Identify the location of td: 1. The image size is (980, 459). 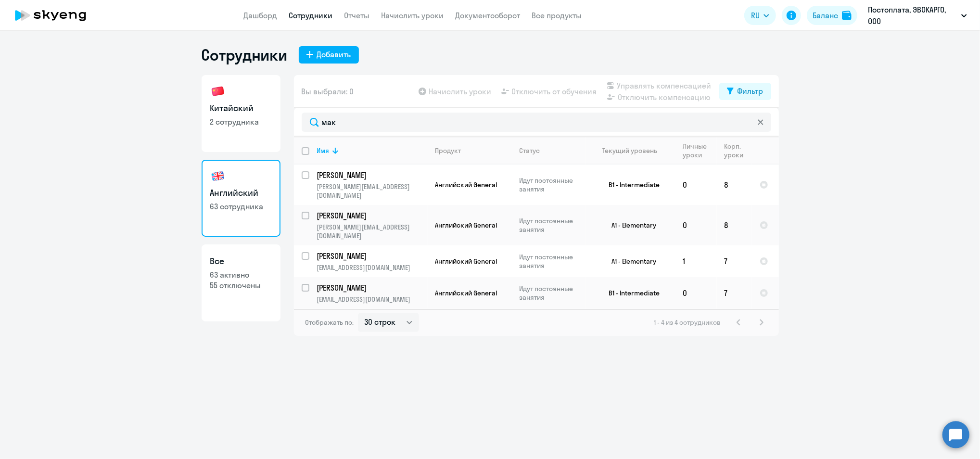
(696, 262).